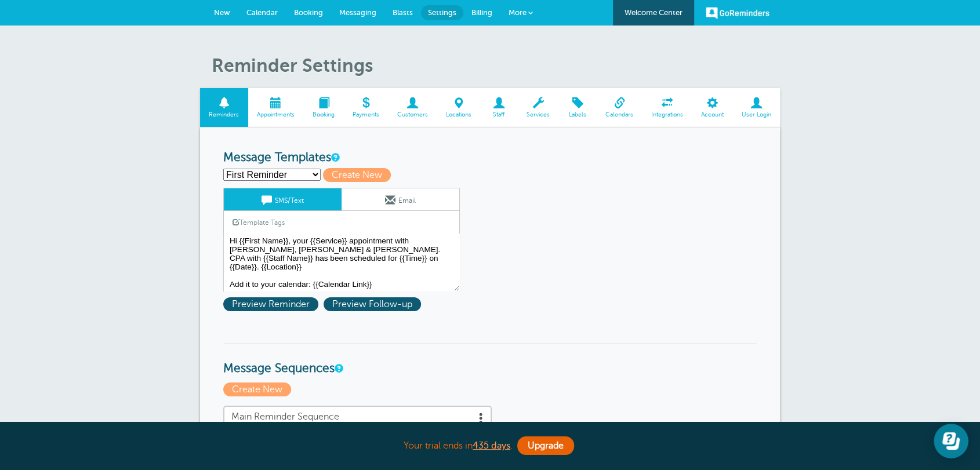  What do you see at coordinates (365, 115) in the screenshot?
I see `span: Payments` at bounding box center [365, 115].